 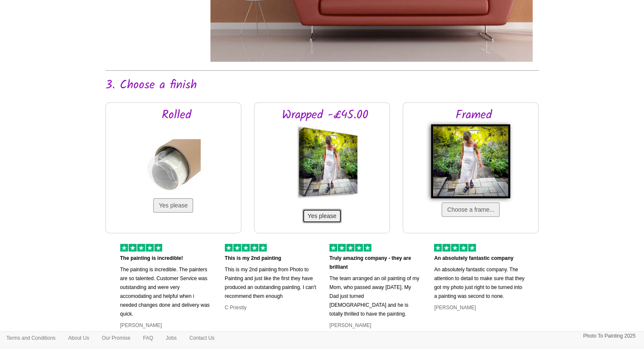 What do you see at coordinates (270, 284) in the screenshot?
I see `p: This is my 2nd painting from Photo to Painting and just like the first they have produced an outs...` at bounding box center [270, 284].